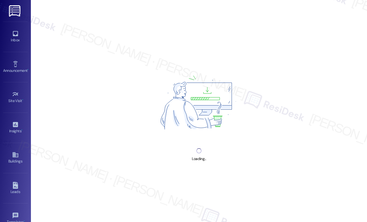 The height and width of the screenshot is (222, 367). I want to click on a: Inbox, so click(15, 37).